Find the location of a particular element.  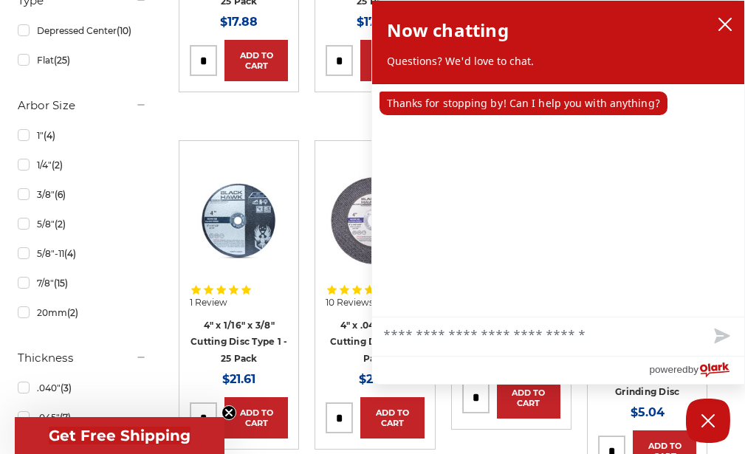

span: $5.04 is located at coordinates (648, 412).